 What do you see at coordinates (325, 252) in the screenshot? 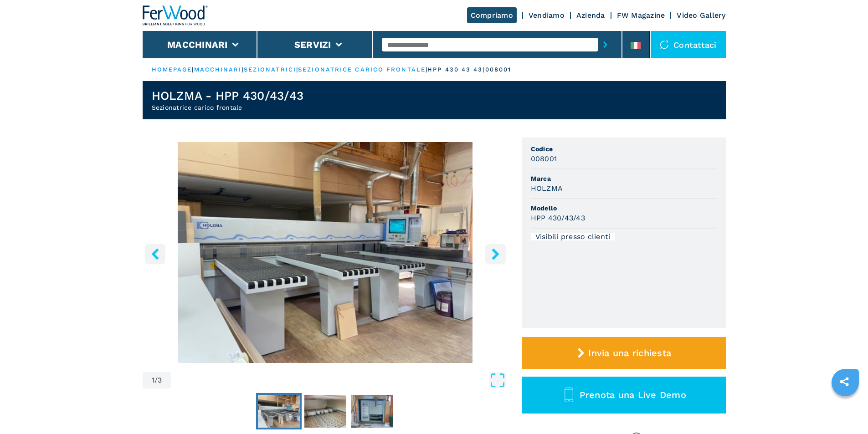
I see `div: Go to Slide 1` at bounding box center [325, 252].